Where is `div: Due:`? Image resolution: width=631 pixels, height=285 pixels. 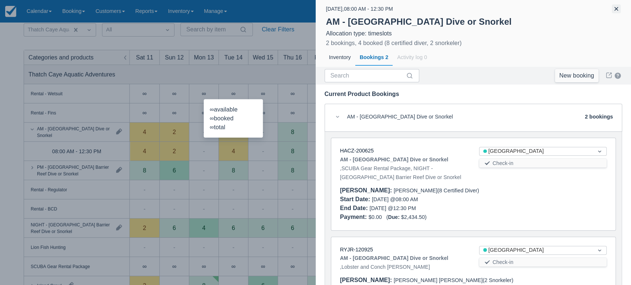
div: Due: is located at coordinates (394, 217).